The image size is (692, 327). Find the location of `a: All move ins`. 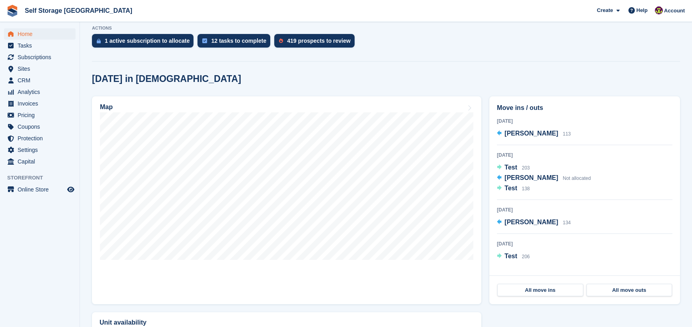

a: All move ins is located at coordinates (540, 290).